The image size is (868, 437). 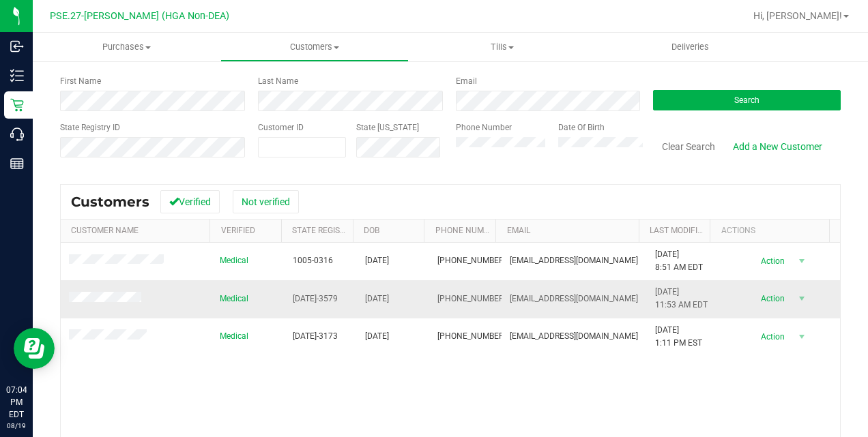 I want to click on button: Clear Search, so click(x=689, y=146).